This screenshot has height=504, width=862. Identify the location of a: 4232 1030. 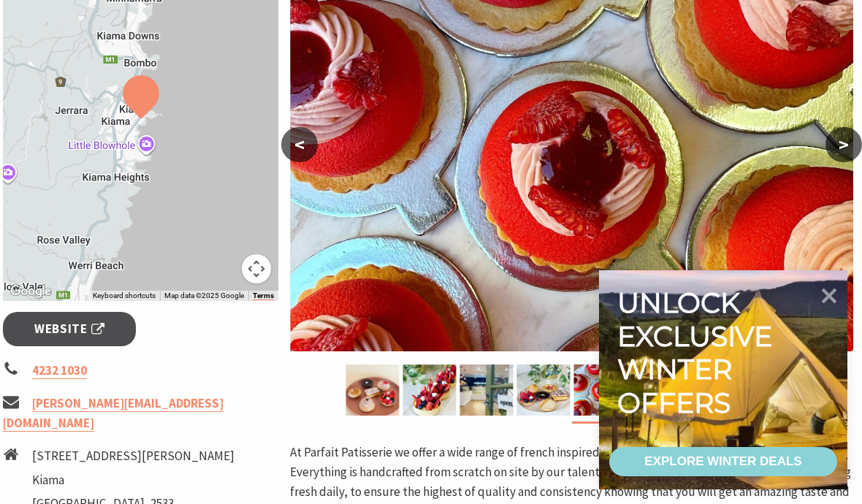
(59, 370).